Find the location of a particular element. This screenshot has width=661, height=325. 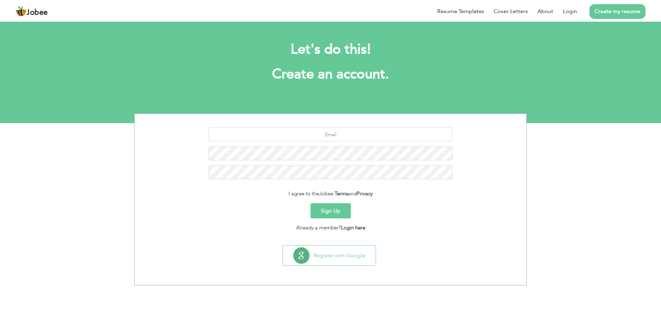

a: Login here is located at coordinates (353, 228).